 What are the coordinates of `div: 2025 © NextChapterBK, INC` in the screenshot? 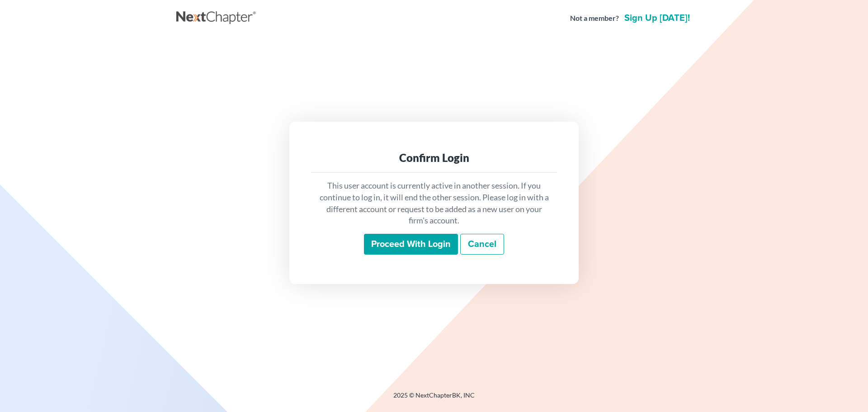 It's located at (434, 399).